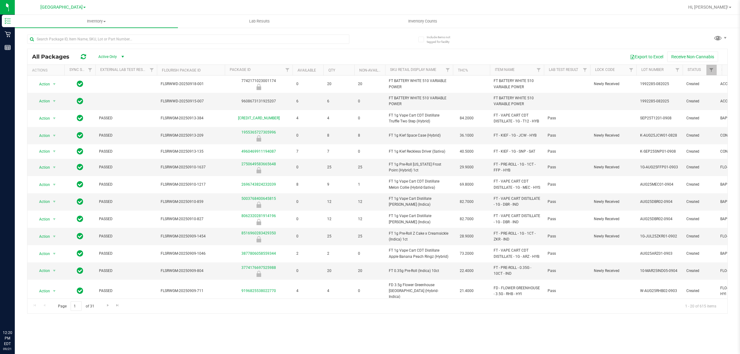 The height and width of the screenshot is (354, 740). I want to click on span: FLSRWGM-20250909-1454, so click(191, 236).